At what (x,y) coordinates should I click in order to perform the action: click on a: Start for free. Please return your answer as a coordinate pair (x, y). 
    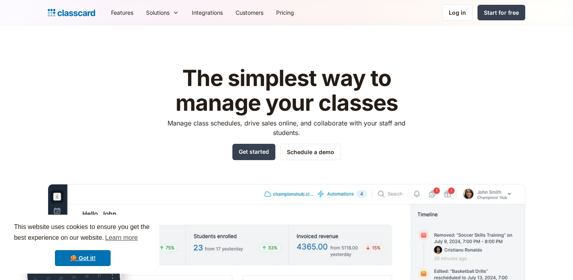
    Looking at the image, I should click on (502, 12).